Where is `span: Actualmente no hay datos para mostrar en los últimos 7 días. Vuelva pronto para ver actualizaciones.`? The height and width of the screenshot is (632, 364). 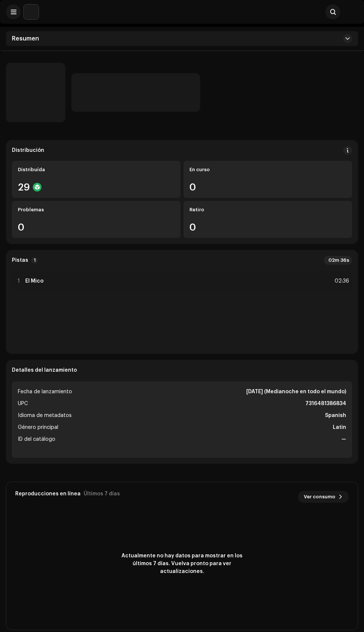 span: Actualmente no hay datos para mostrar en los últimos 7 días. Vuelva pronto para ver actualizaciones. is located at coordinates (182, 564).